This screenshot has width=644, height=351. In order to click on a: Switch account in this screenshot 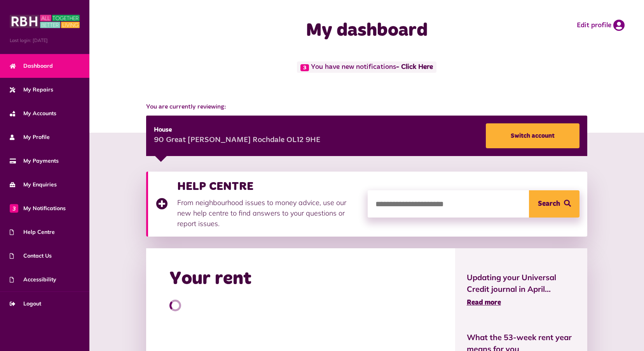, I will do `click(533, 136)`.